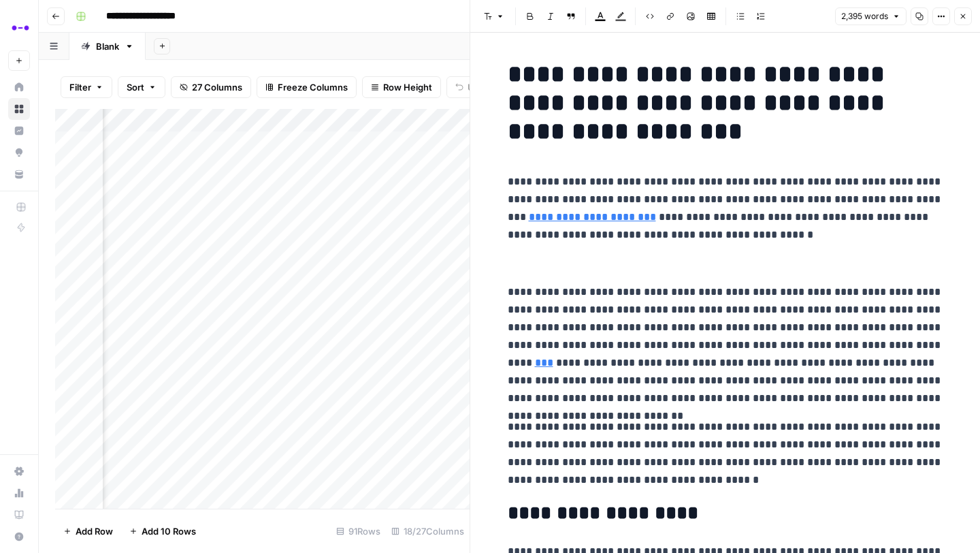 The image size is (980, 553). I want to click on span: 27 Columns, so click(217, 87).